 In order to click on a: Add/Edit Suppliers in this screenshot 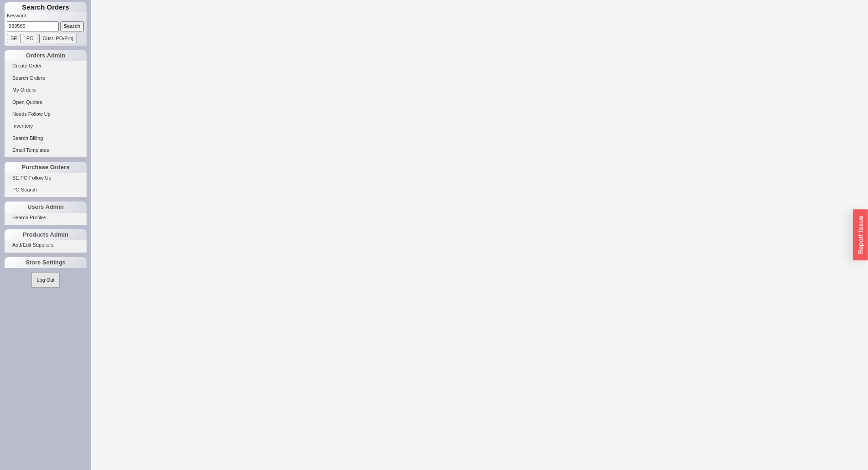, I will do `click(45, 245)`.